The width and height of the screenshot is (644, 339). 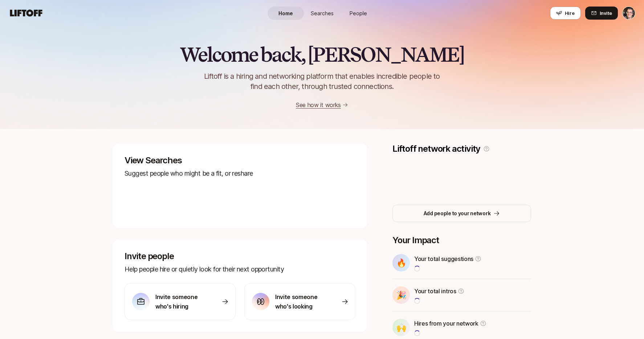 I want to click on button: Invite, so click(x=601, y=13).